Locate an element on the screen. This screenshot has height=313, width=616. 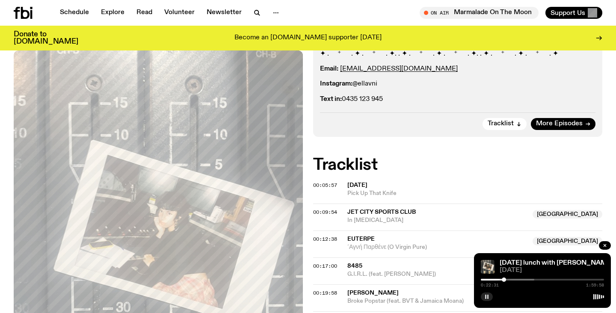
span: 0:22:31 is located at coordinates (490, 285).